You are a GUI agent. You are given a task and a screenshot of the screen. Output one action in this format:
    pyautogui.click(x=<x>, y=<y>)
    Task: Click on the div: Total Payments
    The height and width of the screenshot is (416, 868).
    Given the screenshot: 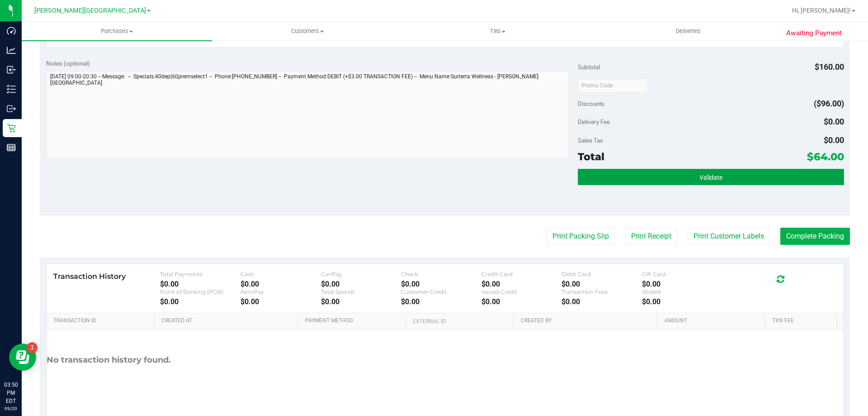 What is the action you would take?
    pyautogui.click(x=200, y=274)
    